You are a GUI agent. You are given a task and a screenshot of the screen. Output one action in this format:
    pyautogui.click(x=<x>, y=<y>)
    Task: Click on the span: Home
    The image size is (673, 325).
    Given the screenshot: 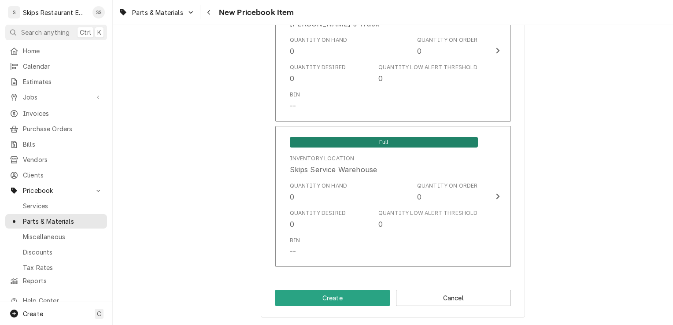 What is the action you would take?
    pyautogui.click(x=63, y=51)
    